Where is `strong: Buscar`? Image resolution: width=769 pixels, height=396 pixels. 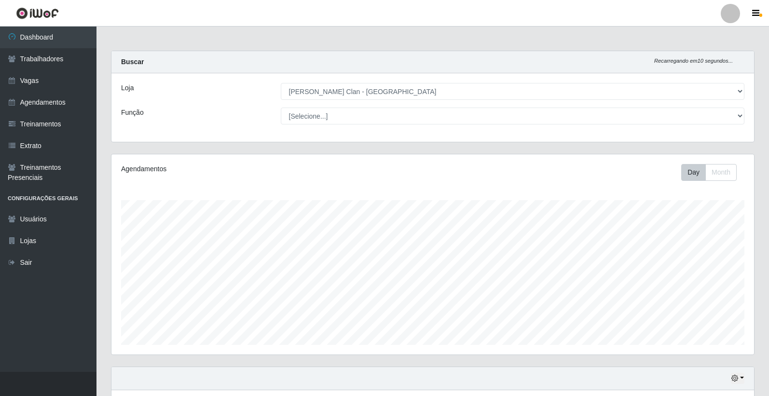
strong: Buscar is located at coordinates (132, 62).